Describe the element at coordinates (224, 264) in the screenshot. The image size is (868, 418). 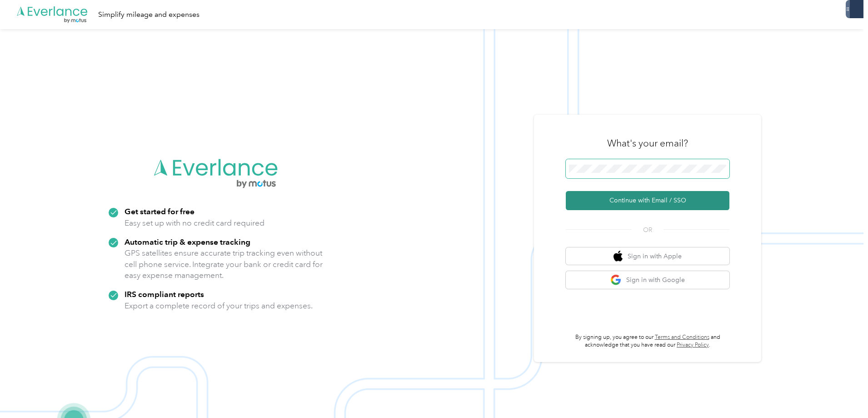
I see `p: GPS satellites ensure accurate trip tracking even without cell phone service. Integrate your bank...` at that location.